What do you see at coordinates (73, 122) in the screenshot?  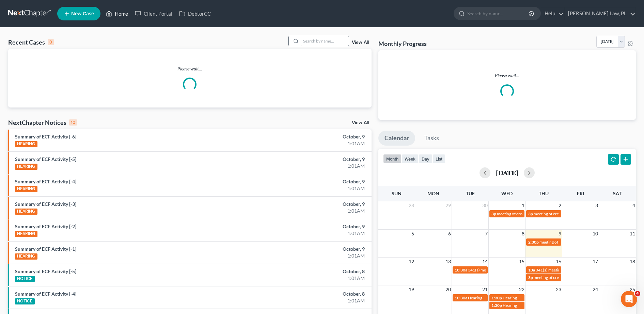 I see `div: 10` at bounding box center [73, 122].